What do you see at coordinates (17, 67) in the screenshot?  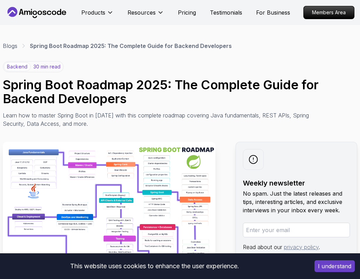 I see `p: backend` at bounding box center [17, 67].